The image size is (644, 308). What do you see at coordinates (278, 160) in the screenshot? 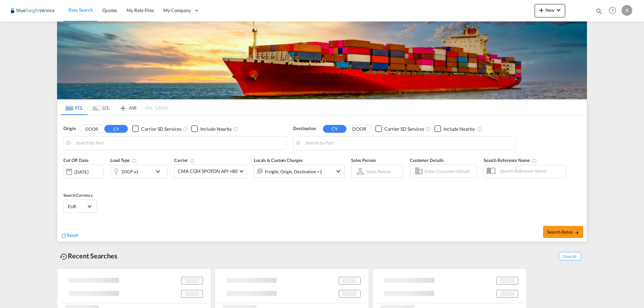
I see `span: Locals & Custom Charges` at bounding box center [278, 160].